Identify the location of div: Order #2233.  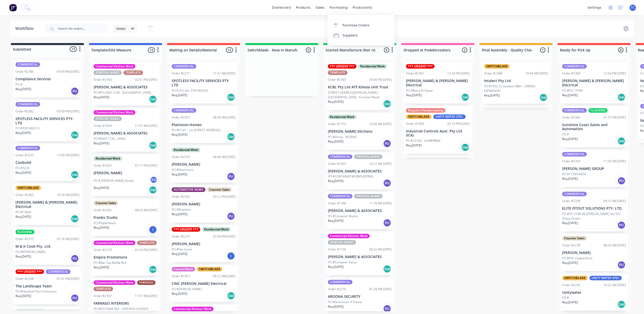
(24, 155).